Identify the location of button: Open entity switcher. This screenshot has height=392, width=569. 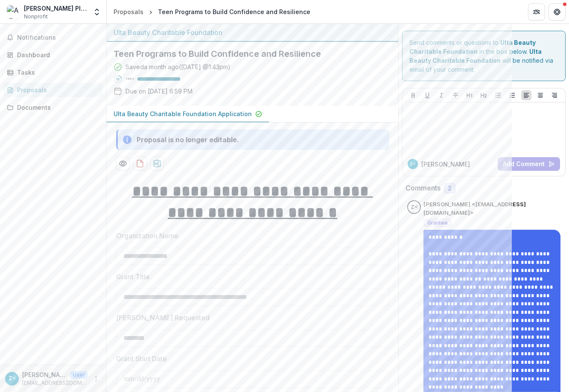
(97, 12).